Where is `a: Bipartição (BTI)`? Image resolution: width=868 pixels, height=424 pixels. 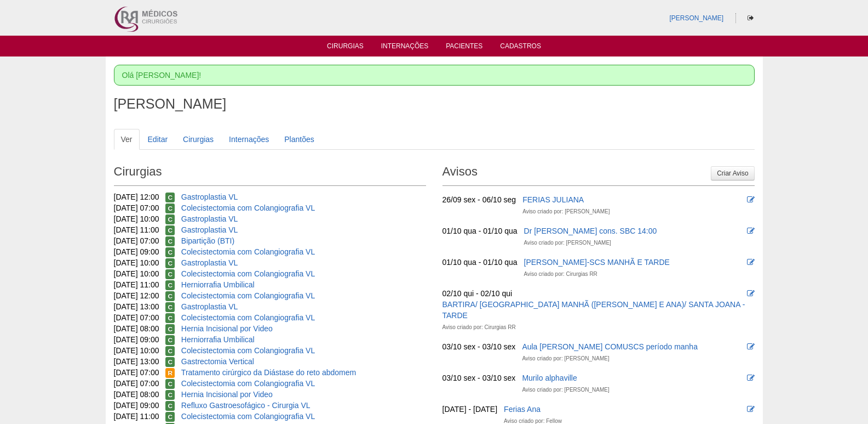
a: Bipartição (BTI) is located at coordinates (208, 240).